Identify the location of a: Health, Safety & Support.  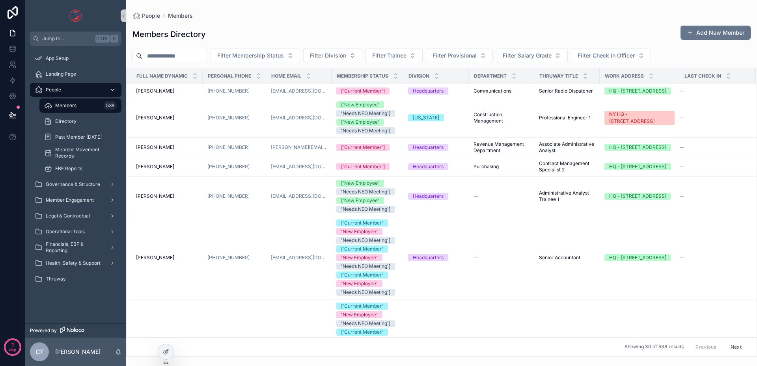
(76, 263).